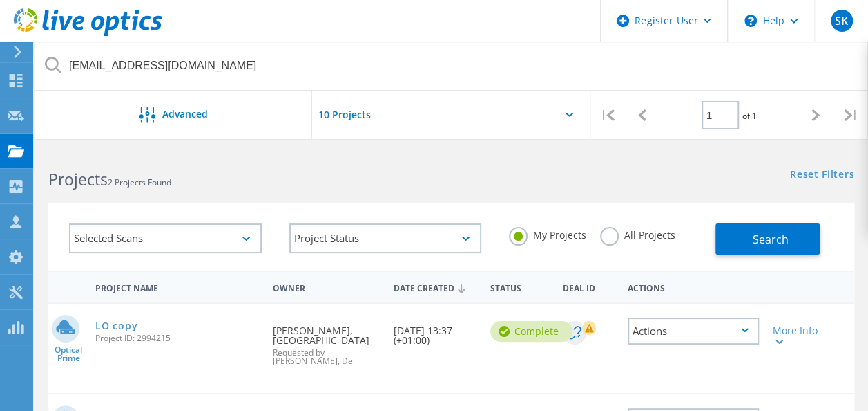 Image resolution: width=868 pixels, height=411 pixels. Describe the element at coordinates (520, 286) in the screenshot. I see `div: Status` at that location.